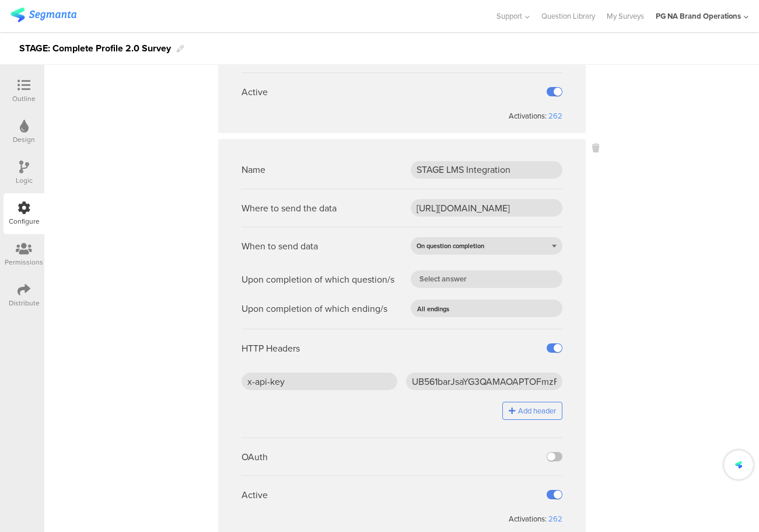 The image size is (759, 532). What do you see at coordinates (314, 308) in the screenshot?
I see `div: Upon completion of which ending/s` at bounding box center [314, 308].